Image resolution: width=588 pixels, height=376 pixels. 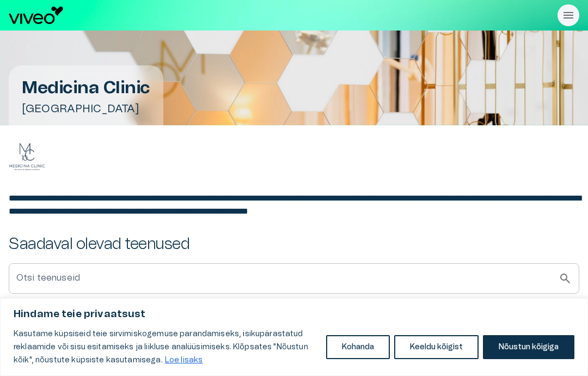 I want to click on span: search, so click(x=565, y=278).